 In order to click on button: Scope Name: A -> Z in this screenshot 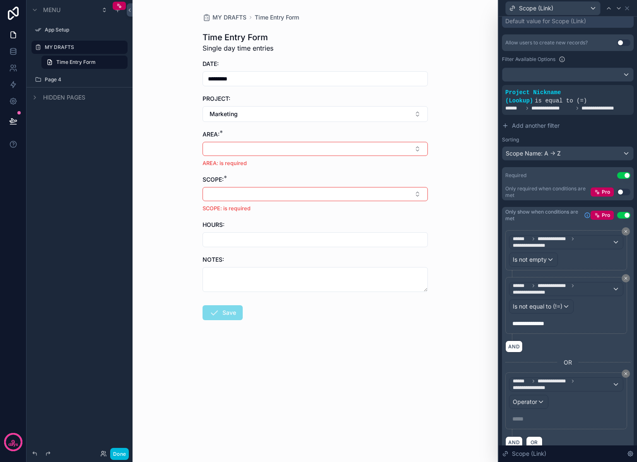, I will do `click(568, 153)`.